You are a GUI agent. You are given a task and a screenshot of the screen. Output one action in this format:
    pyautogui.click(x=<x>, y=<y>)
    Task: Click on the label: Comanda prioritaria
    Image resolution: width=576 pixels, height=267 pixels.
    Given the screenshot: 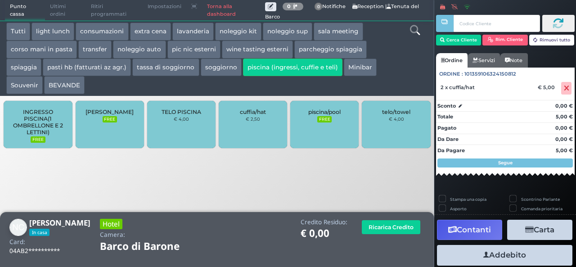 What is the action you would take?
    pyautogui.click(x=542, y=208)
    